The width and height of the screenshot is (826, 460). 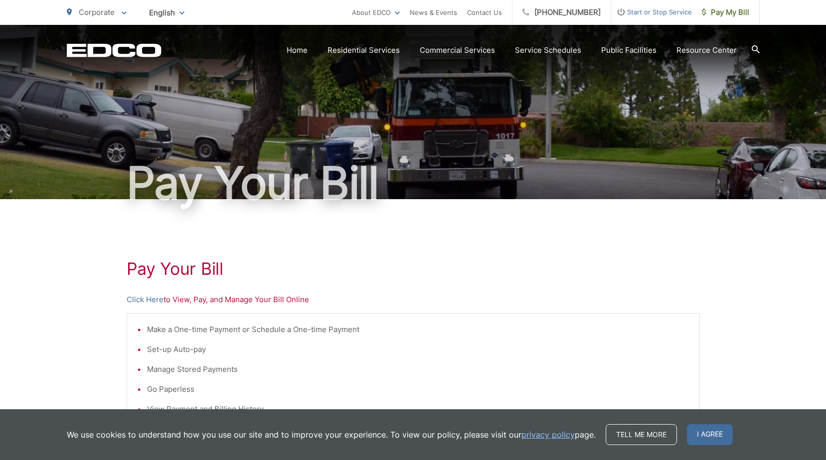 I want to click on li: View Payment and Billing History, so click(x=418, y=410).